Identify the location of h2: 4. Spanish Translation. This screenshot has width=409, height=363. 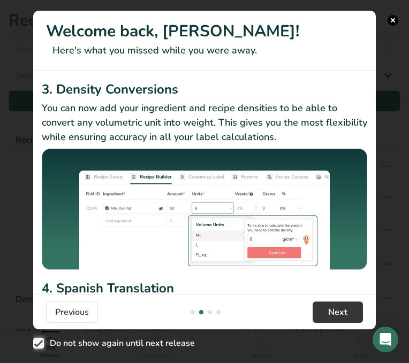
(204, 288).